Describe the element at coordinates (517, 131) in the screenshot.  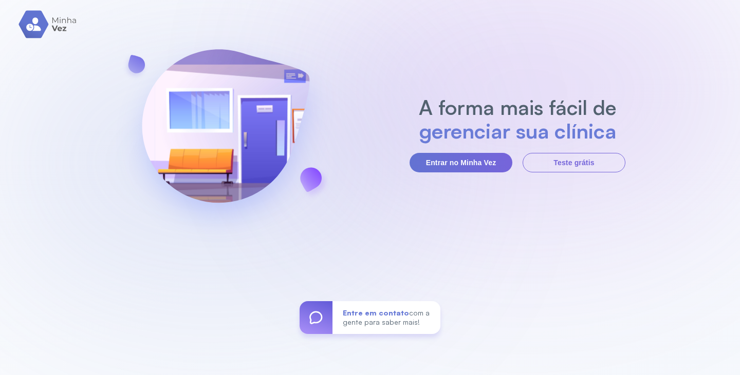
I see `h2: gerenciar sua clínica` at that location.